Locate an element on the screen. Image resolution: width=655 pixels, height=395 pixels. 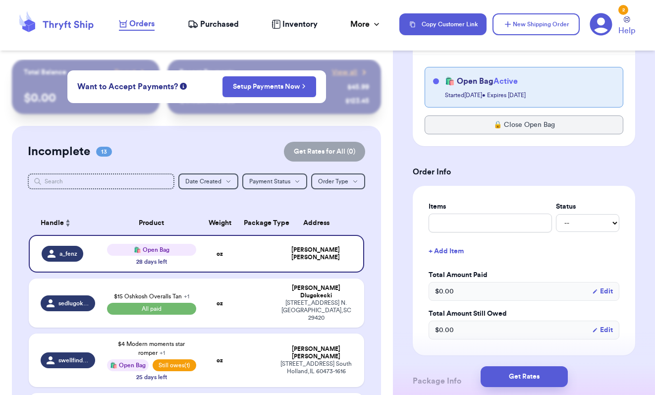
span: Active is located at coordinates (506, 81).